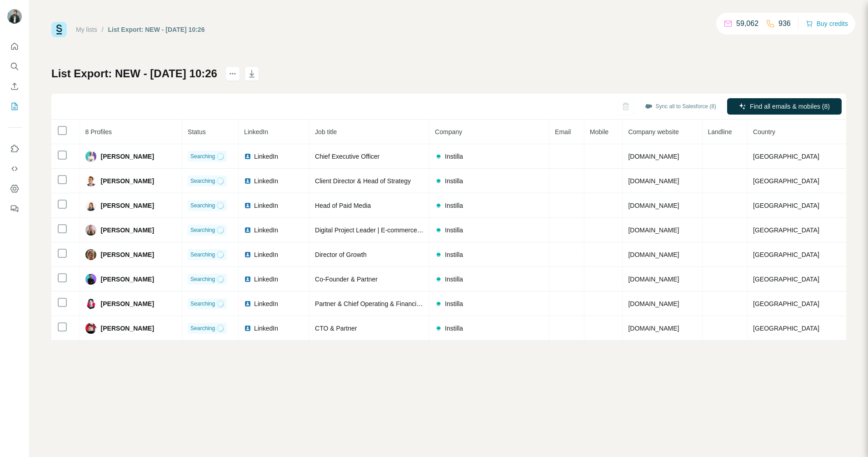 The width and height of the screenshot is (868, 457). Describe the element at coordinates (326, 132) in the screenshot. I see `span: Job title` at that location.